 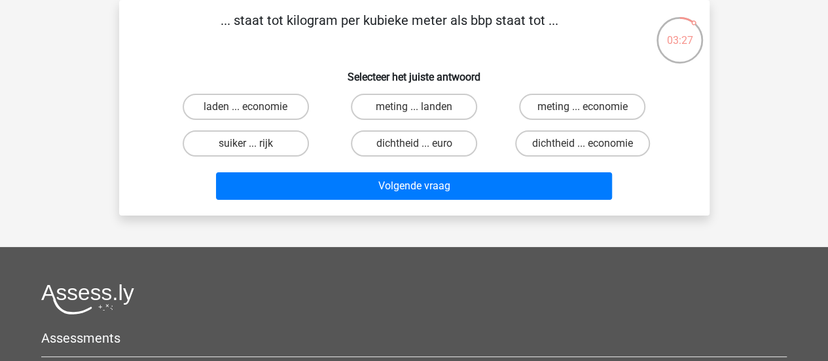 What do you see at coordinates (414, 143) in the screenshot?
I see `label: dichtheid ... euro` at bounding box center [414, 143].